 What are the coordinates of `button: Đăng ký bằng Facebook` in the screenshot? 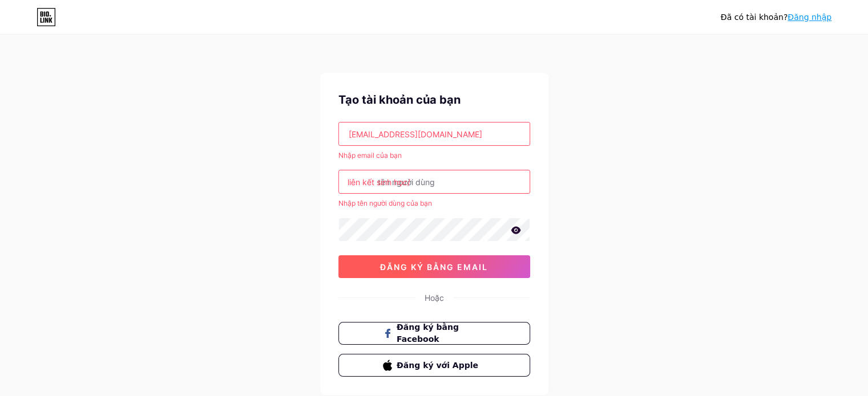 It's located at (434, 333).